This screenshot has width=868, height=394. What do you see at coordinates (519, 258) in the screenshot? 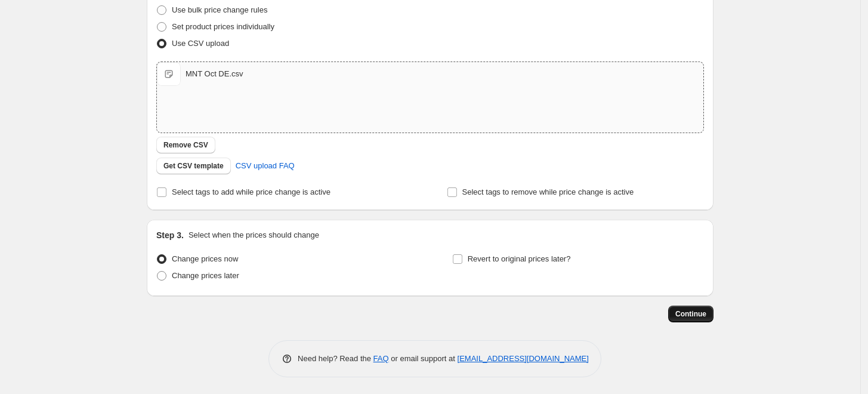
I see `span: Revert to original prices later?` at bounding box center [519, 258].